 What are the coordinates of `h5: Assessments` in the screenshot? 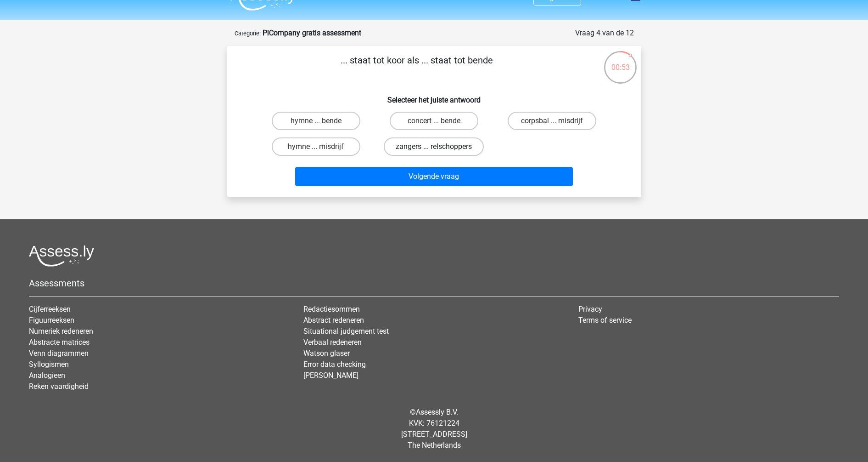 It's located at (434, 284).